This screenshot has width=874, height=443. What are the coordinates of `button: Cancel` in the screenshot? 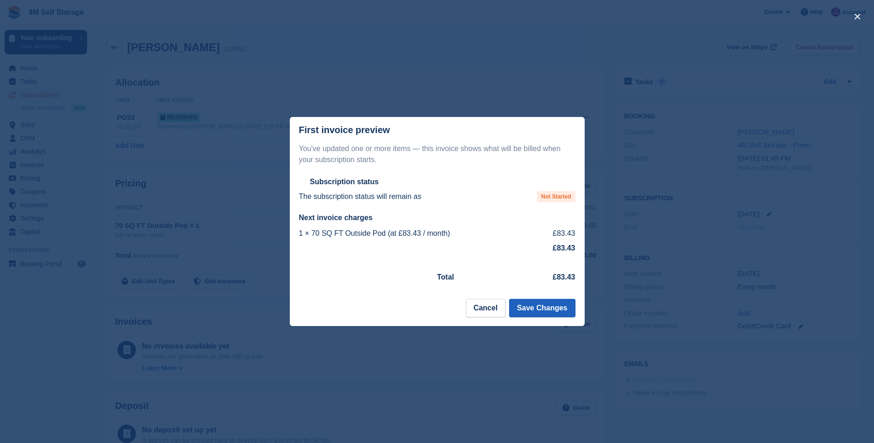 It's located at (486, 308).